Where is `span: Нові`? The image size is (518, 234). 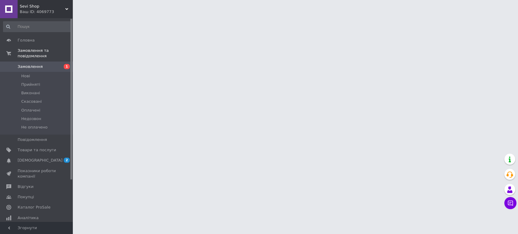 span: Нові is located at coordinates (25, 76).